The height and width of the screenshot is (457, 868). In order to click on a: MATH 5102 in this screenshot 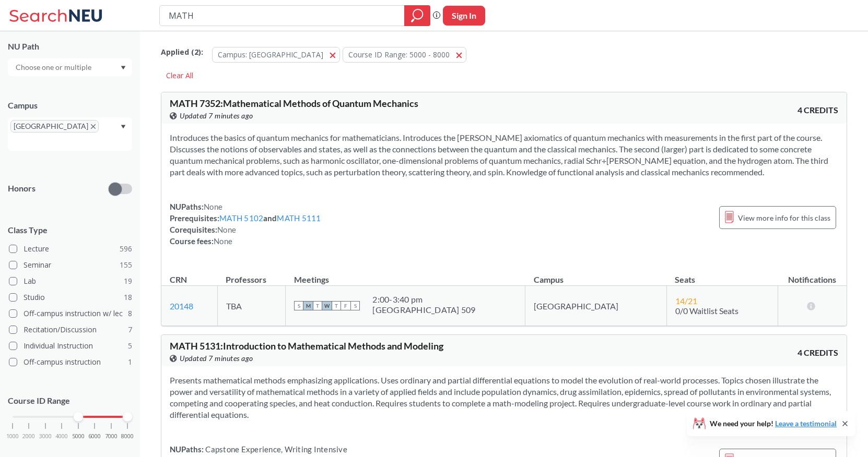, I will do `click(241, 218)`.